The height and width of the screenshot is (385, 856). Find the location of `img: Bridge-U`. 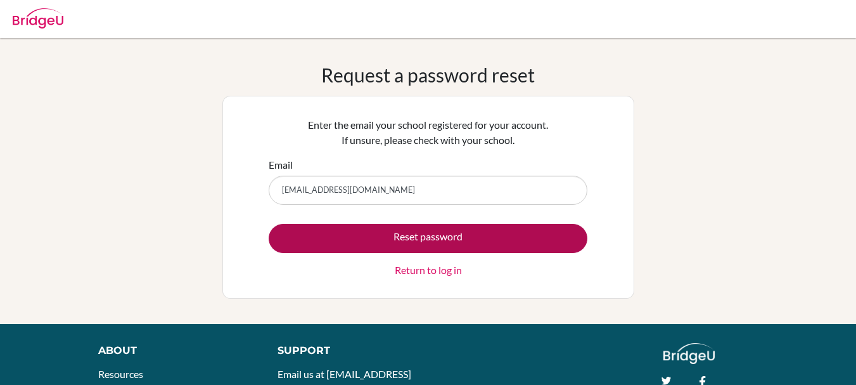

img: Bridge-U is located at coordinates (38, 18).